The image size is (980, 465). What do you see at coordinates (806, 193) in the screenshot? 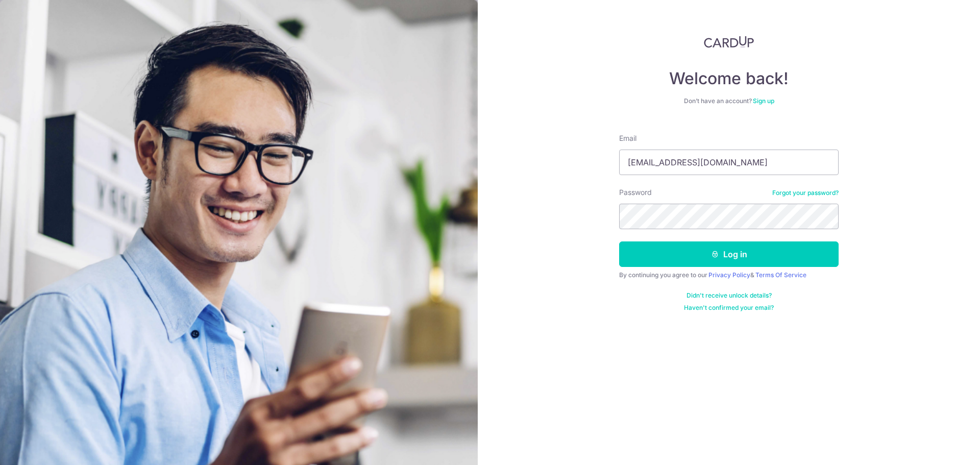
I see `a: Forgot your password?` at bounding box center [806, 193].